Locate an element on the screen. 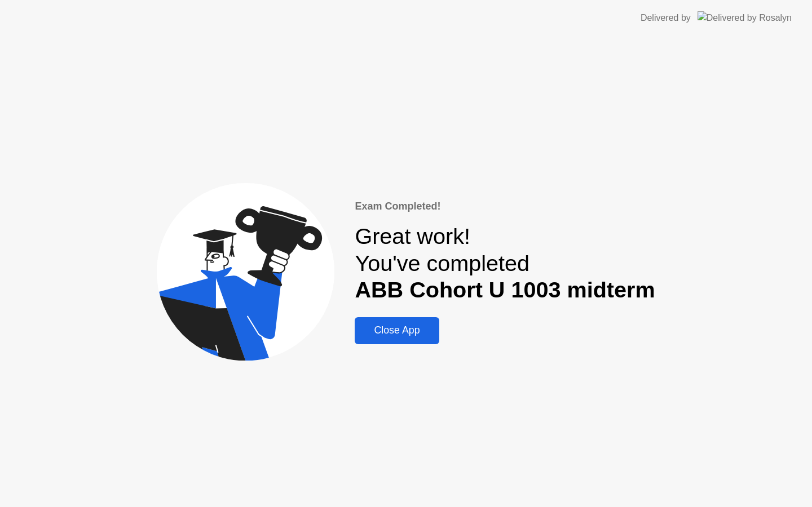  div: Close App is located at coordinates (396, 330).